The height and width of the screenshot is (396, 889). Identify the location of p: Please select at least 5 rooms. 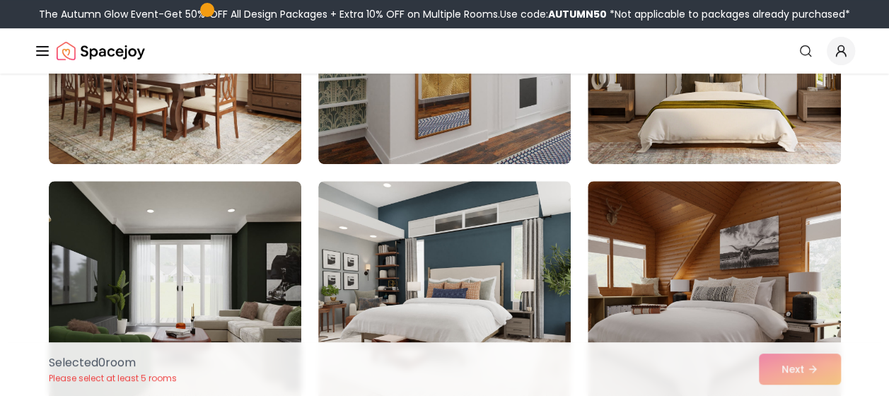
(112, 378).